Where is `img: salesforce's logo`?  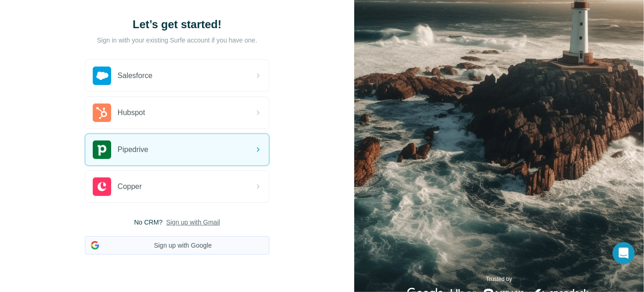 img: salesforce's logo is located at coordinates (102, 76).